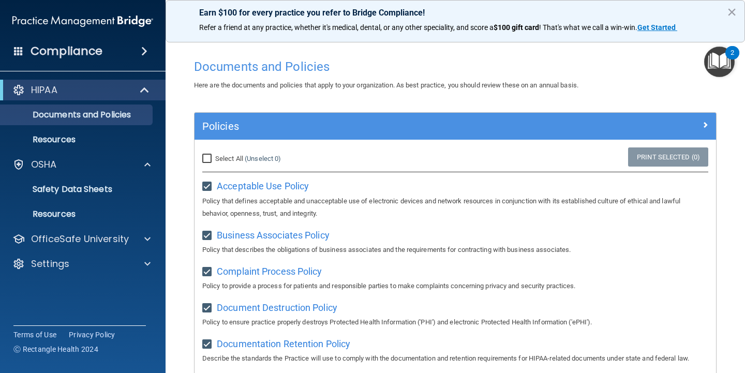  What do you see at coordinates (229, 158) in the screenshot?
I see `span: Select All` at bounding box center [229, 158].